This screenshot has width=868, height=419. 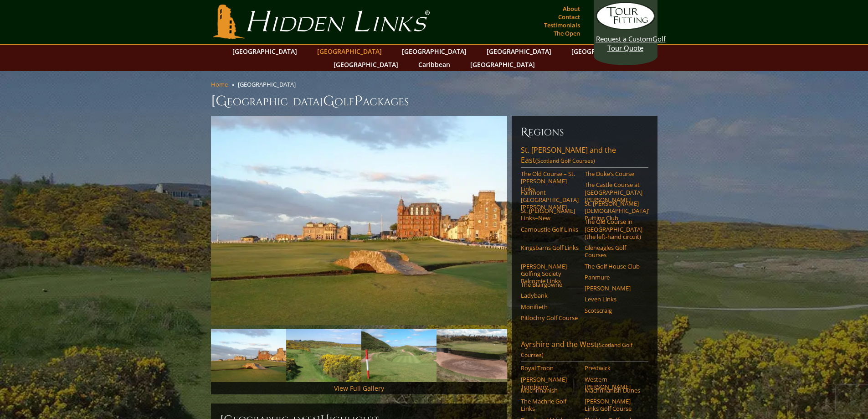 What do you see at coordinates (569, 17) in the screenshot?
I see `a: Contact` at bounding box center [569, 17].